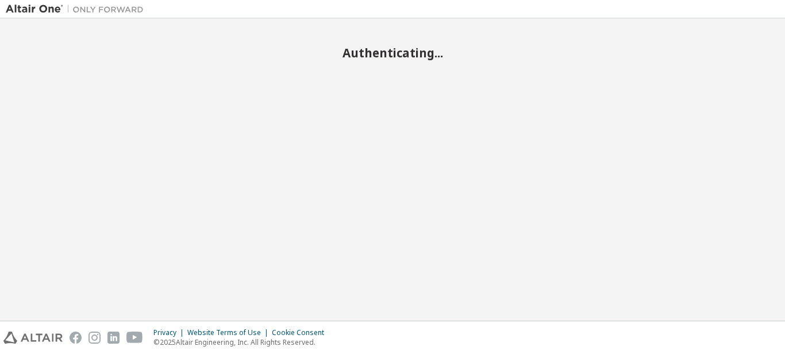 The image size is (785, 354). What do you see at coordinates (229, 333) in the screenshot?
I see `div: Website Terms of Use` at bounding box center [229, 333].